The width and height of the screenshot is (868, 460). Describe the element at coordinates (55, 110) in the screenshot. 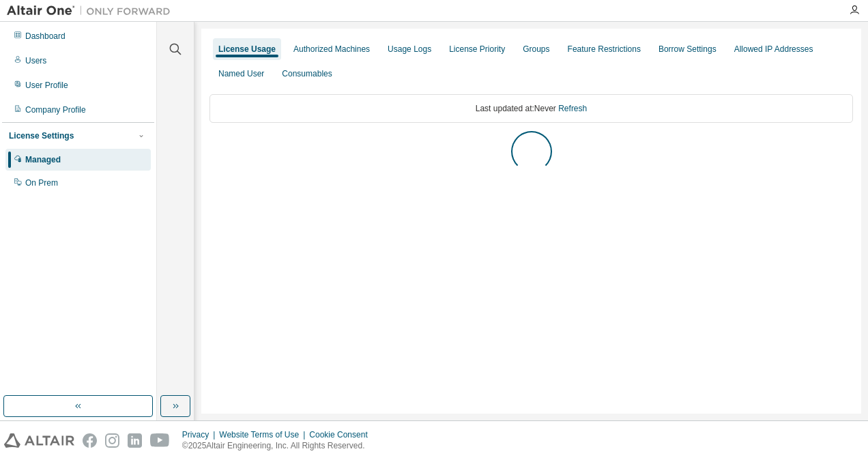

I see `div: Company Profile` at that location.